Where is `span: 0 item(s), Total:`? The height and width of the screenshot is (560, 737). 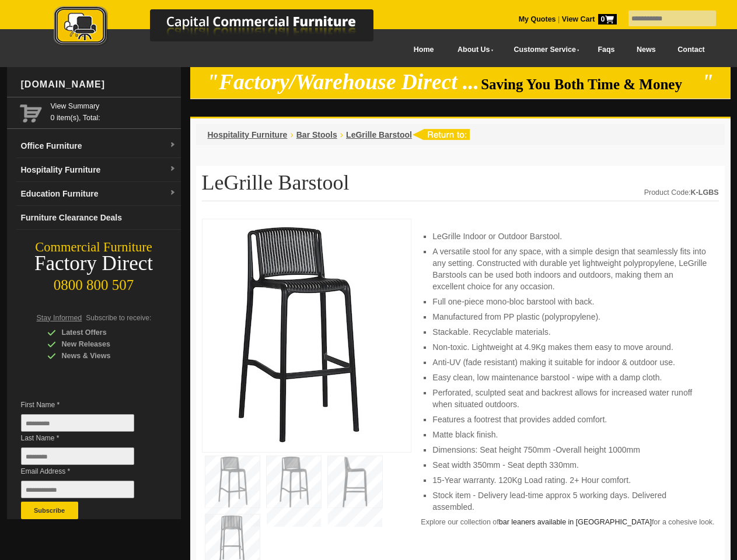 span: 0 item(s), Total: is located at coordinates (114, 111).